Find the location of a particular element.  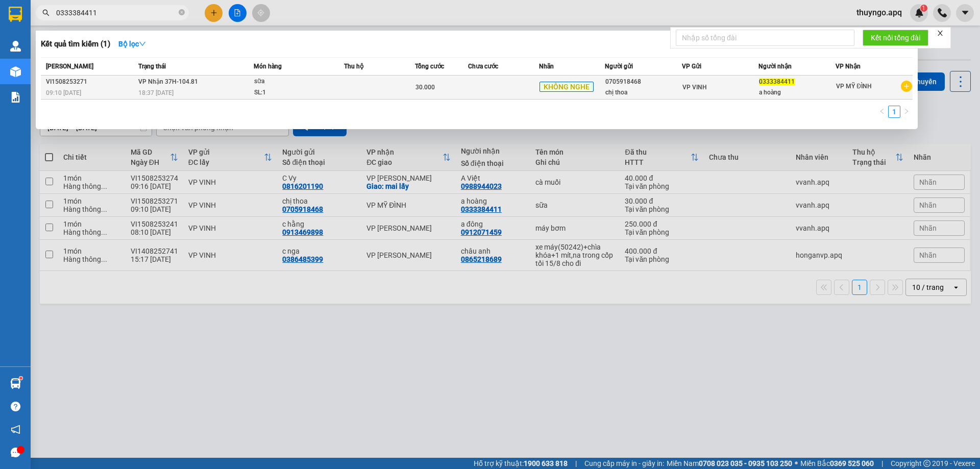

a: 1 is located at coordinates (894, 112).